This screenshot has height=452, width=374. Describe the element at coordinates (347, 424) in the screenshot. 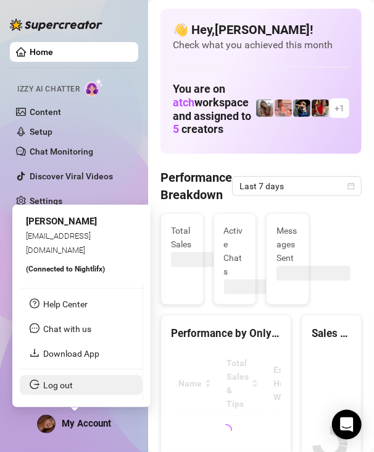

I see `div: Open Intercom Messenger` at that location.